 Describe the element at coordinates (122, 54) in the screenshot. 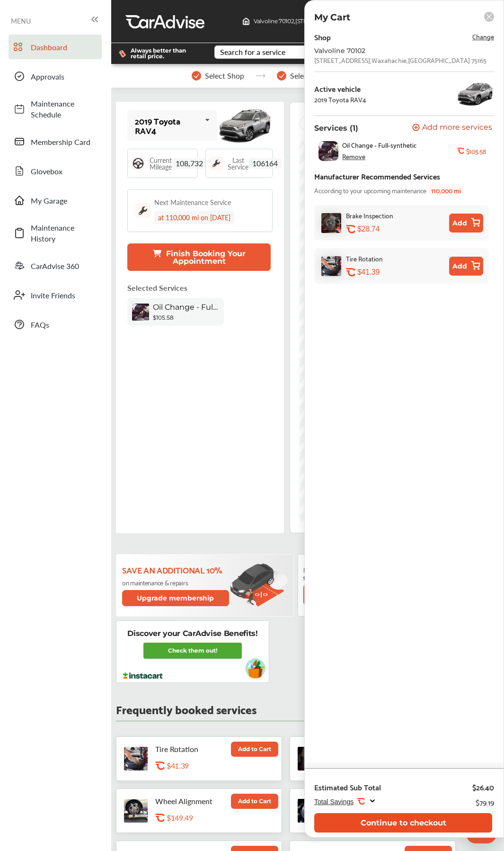

I see `img: dollor_label_vector.a70140d1.svg` at that location.